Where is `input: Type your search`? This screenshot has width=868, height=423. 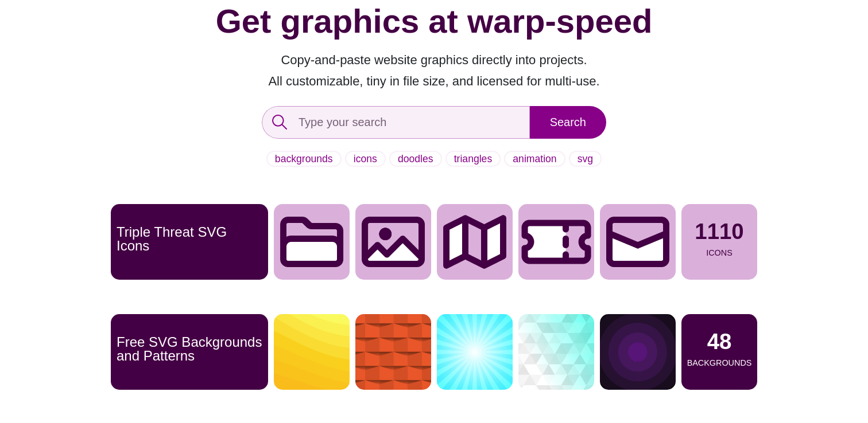
input: Type your search is located at coordinates (396, 122).